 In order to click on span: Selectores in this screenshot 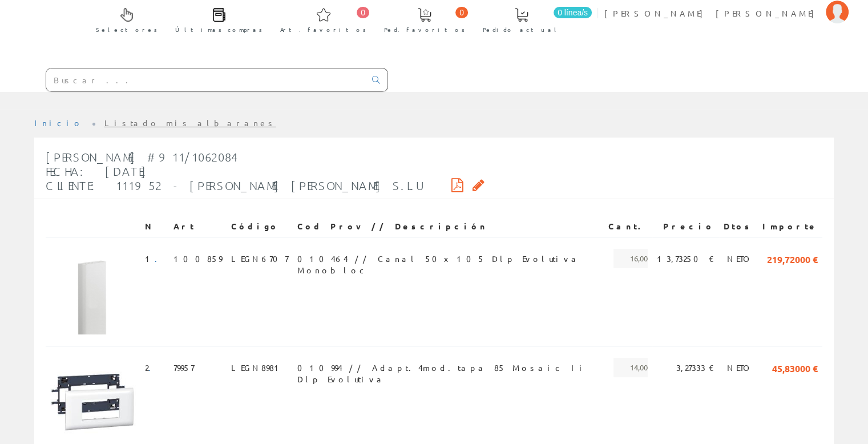, I will do `click(127, 30)`.